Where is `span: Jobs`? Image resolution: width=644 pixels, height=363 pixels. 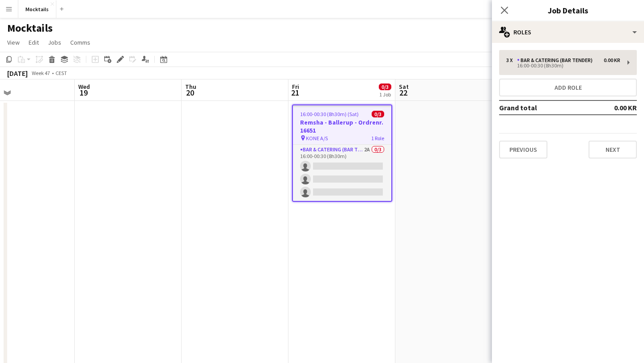 span: Jobs is located at coordinates (55, 42).